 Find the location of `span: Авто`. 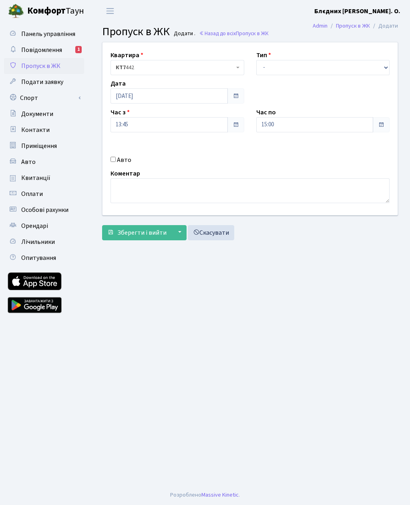

span: Авто is located at coordinates (28, 162).